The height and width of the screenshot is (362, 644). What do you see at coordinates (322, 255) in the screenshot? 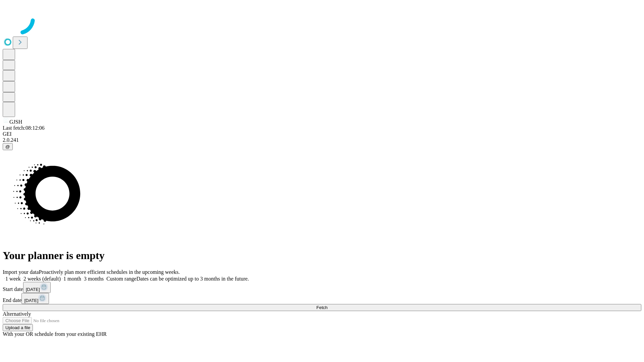
I see `h1: Your planner is empty` at bounding box center [322, 255].